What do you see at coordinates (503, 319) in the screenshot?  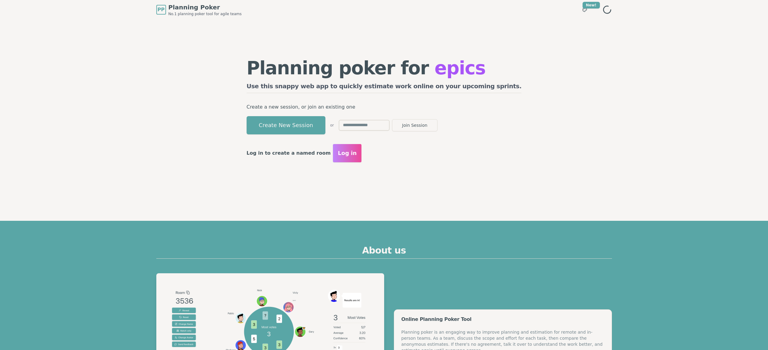 I see `div: Online Planning Poker Tool` at bounding box center [503, 319].